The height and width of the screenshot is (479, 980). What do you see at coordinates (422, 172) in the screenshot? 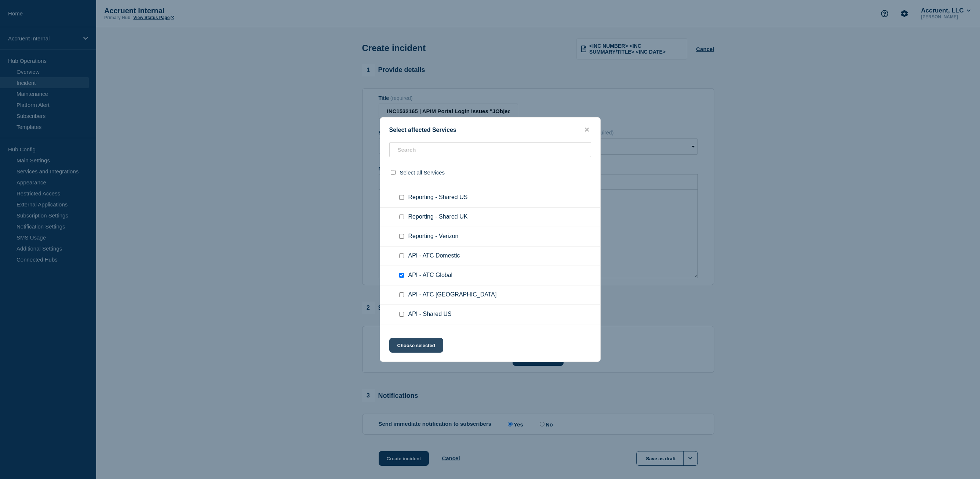
I see `span: Select all Services` at bounding box center [422, 172].